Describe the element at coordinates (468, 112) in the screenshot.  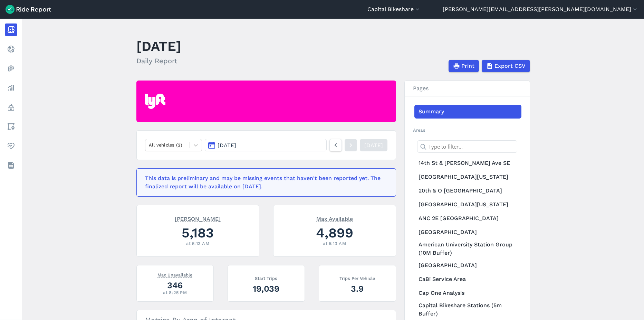
I see `a: Summary` at that location.